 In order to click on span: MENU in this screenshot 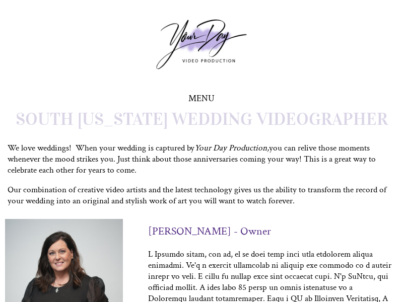, I will do `click(201, 98)`.